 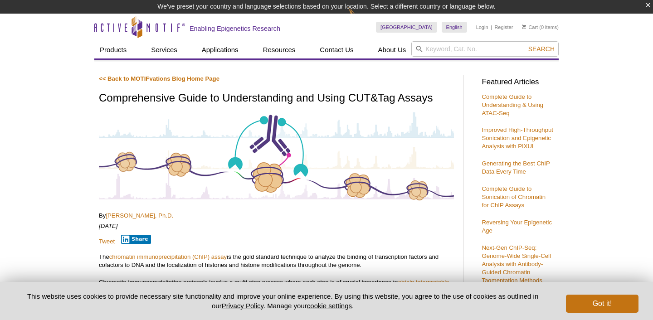 What do you see at coordinates (516, 226) in the screenshot?
I see `a: Reversing Your Epigenetic Age` at bounding box center [516, 226].